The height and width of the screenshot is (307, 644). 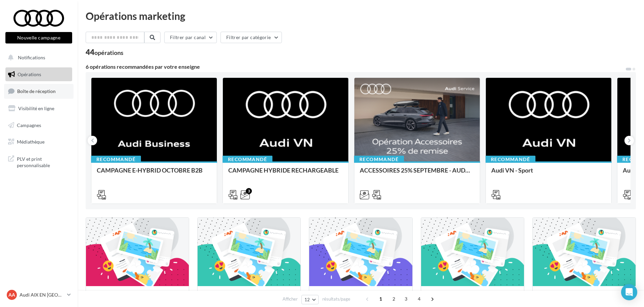 I want to click on button: Nouvelle campagne, so click(x=39, y=38).